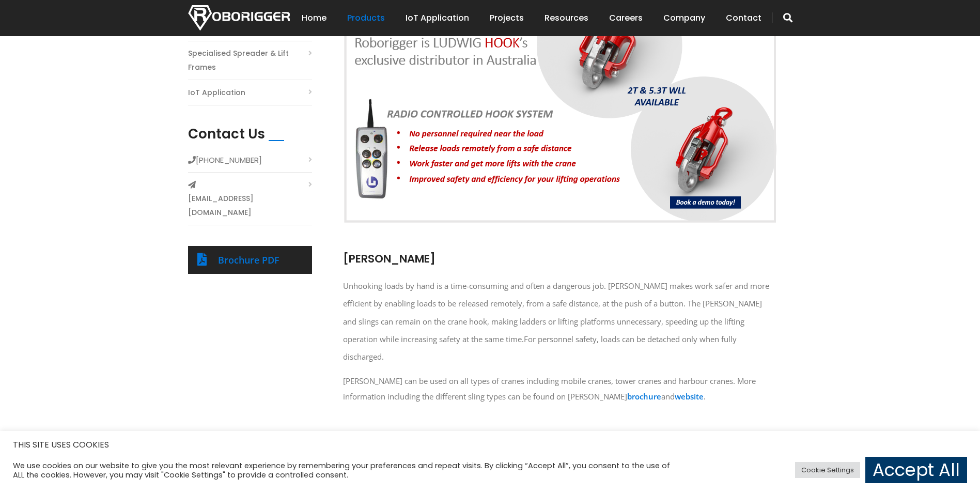 The image size is (980, 493). What do you see at coordinates (239, 18) in the screenshot?
I see `img: Nortech` at bounding box center [239, 18].